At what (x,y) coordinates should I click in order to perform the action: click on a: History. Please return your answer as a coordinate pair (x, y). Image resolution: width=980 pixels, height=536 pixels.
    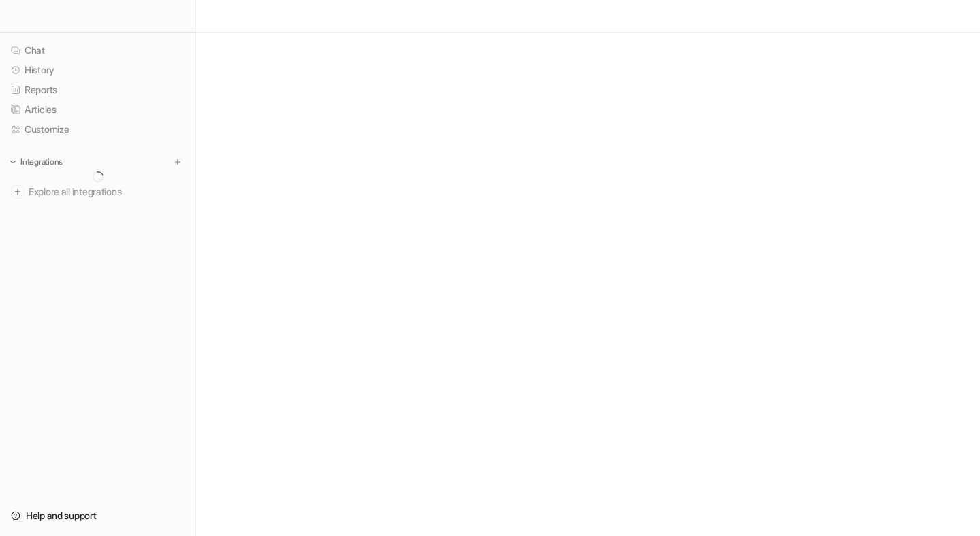
    Looking at the image, I should click on (97, 70).